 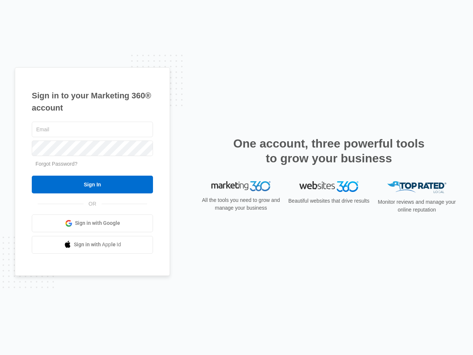 What do you see at coordinates (92, 223) in the screenshot?
I see `a: Sign in with Google` at bounding box center [92, 223].